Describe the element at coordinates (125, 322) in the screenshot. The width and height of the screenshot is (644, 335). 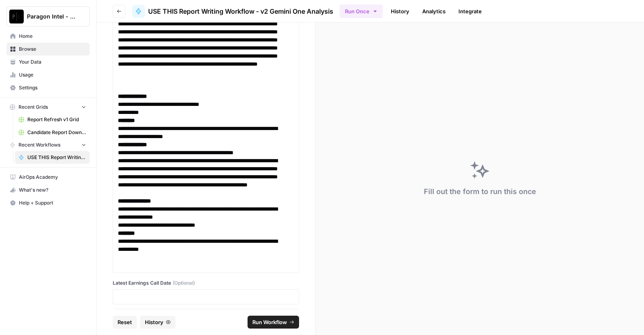
I see `span: Reset` at that location.